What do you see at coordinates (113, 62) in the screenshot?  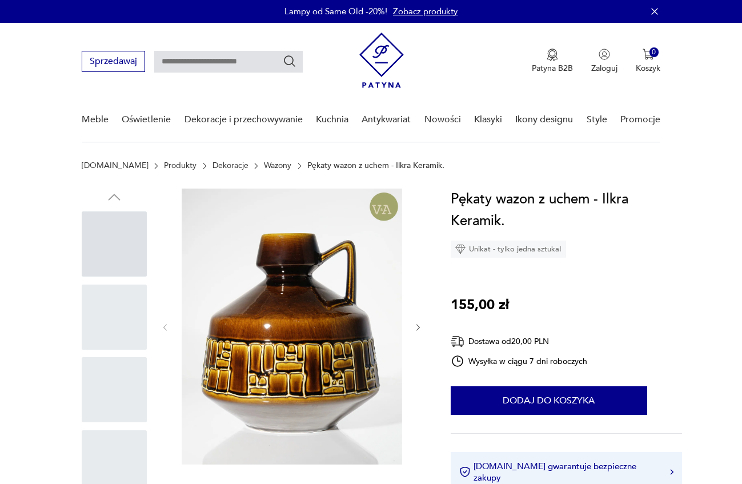 I see `a: Sprzedawaj` at bounding box center [113, 62].